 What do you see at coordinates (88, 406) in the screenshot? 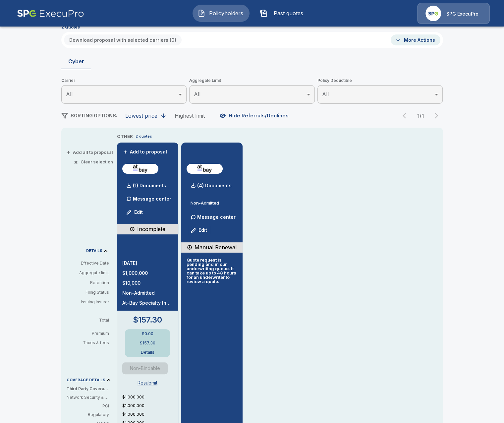
I see `p: PCI: Covers fines or penalties imposed by banks or credit card companies` at bounding box center [88, 406].